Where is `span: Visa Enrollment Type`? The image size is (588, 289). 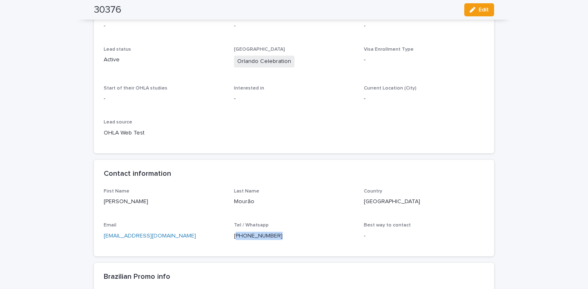 span: Visa Enrollment Type is located at coordinates (389, 49).